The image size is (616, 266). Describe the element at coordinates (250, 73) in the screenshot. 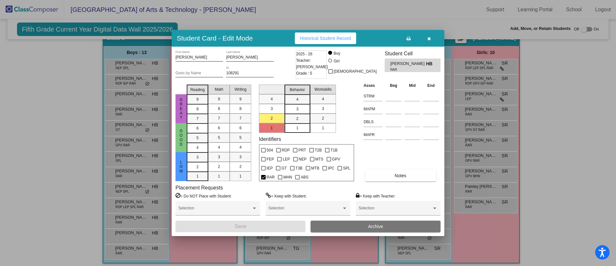

I see `input: Enter ID` at that location.